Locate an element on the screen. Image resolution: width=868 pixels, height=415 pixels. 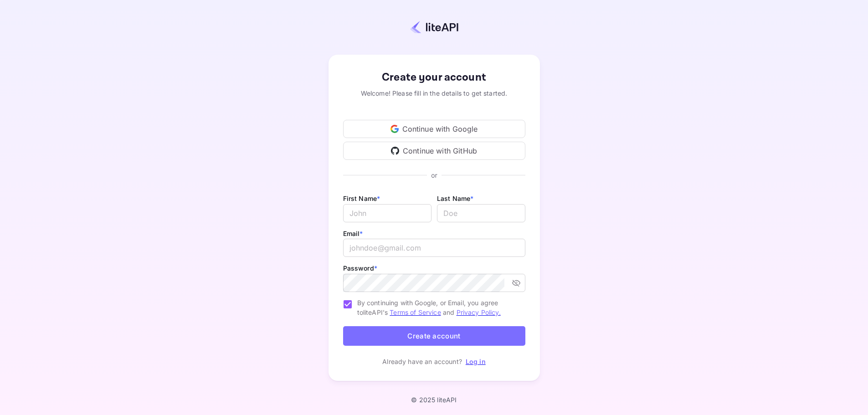
label: Last Name is located at coordinates (455, 199).